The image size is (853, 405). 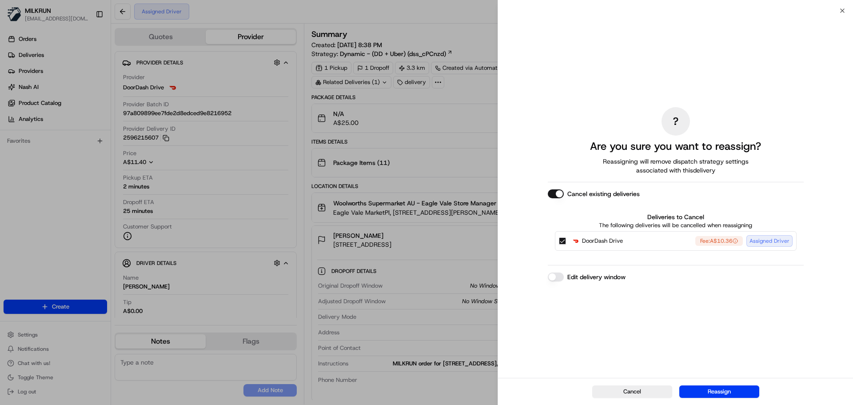 What do you see at coordinates (603, 194) in the screenshot?
I see `label: Cancel existing deliveries` at bounding box center [603, 194].